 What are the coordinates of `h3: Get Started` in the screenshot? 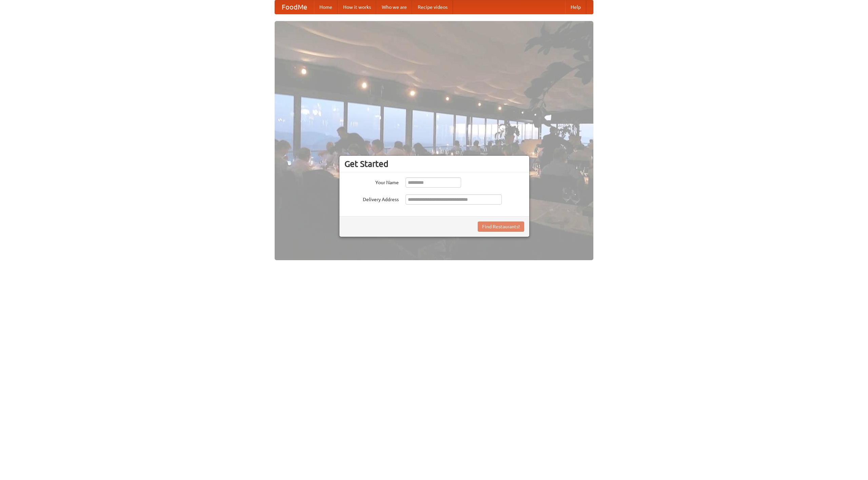 It's located at (434, 164).